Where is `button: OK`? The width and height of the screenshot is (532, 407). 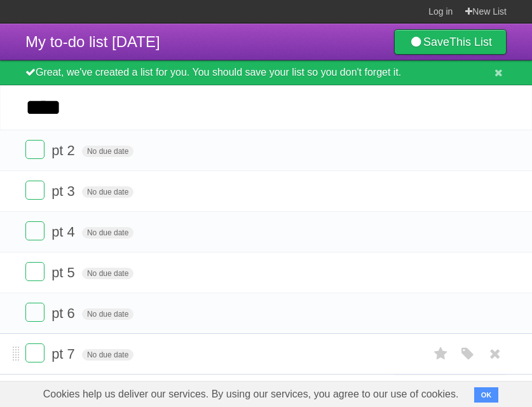 button: OK is located at coordinates (486, 395).